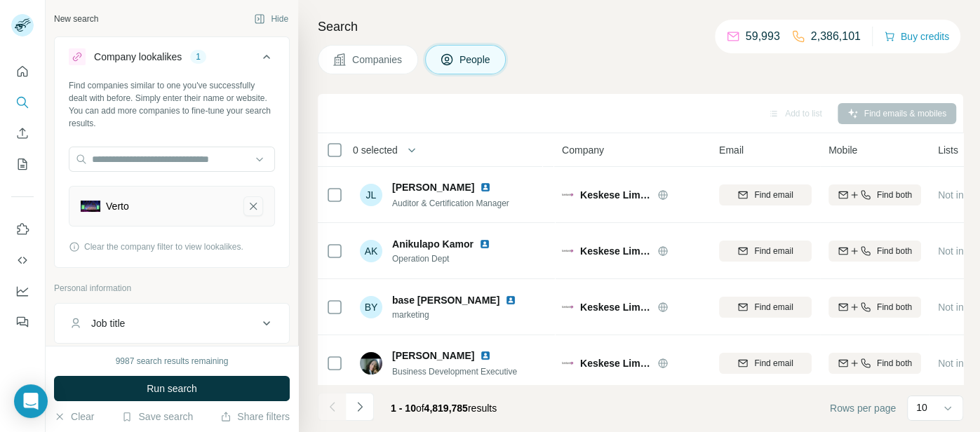 Image resolution: width=980 pixels, height=432 pixels. I want to click on div: Company lookalikes, so click(137, 57).